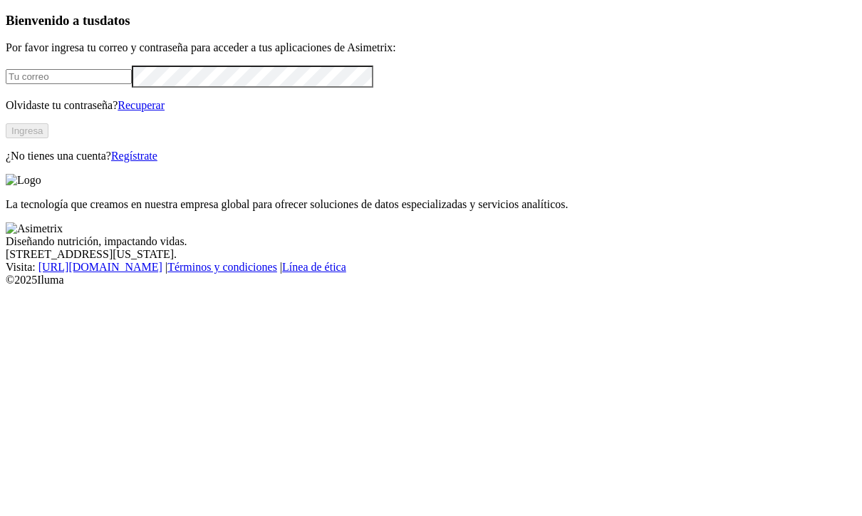  What do you see at coordinates (431, 268) in the screenshot?
I see `div: Visita : | |` at bounding box center [431, 268].